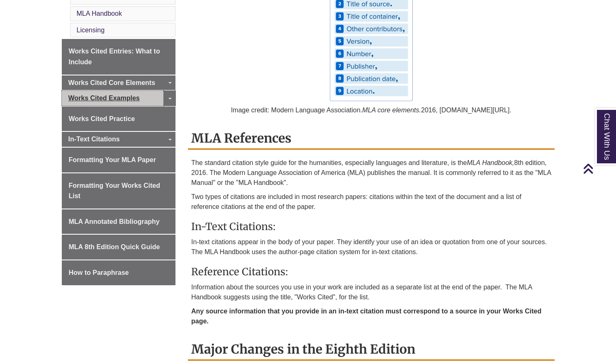 This screenshot has width=616, height=364. Describe the element at coordinates (99, 272) in the screenshot. I see `span: How to Paraphrase` at that location.